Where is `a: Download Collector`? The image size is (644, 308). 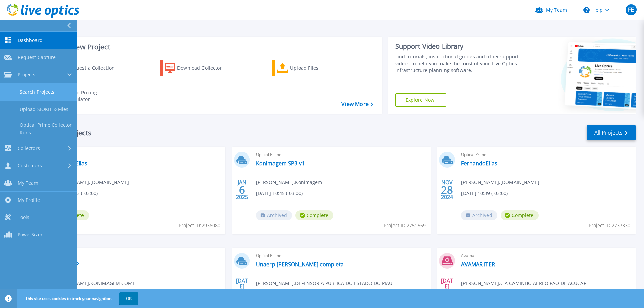
a: Download Collector is located at coordinates (197, 68).